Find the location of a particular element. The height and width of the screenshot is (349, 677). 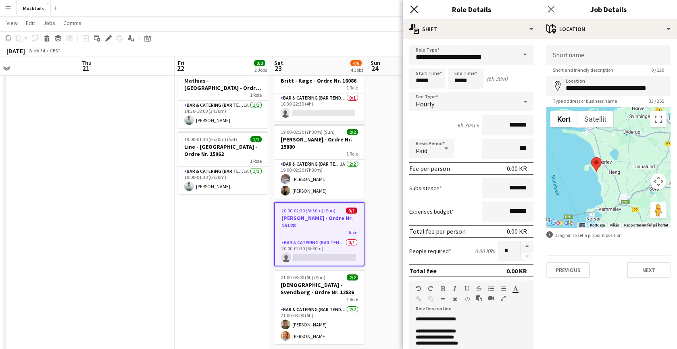

span: Hourly is located at coordinates (425, 104).